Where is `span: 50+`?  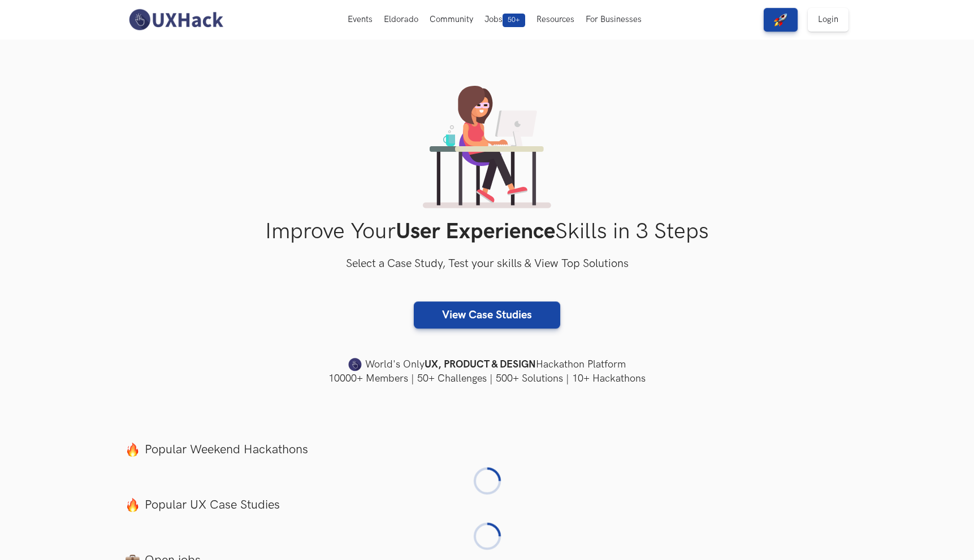
span: 50+ is located at coordinates (514, 20).